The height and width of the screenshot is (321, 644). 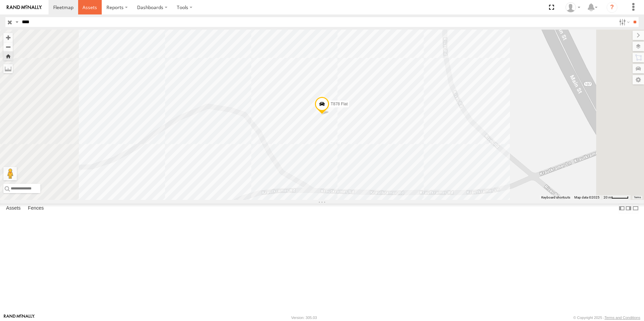 What do you see at coordinates (556, 198) in the screenshot?
I see `button: Keyboard shortcuts` at bounding box center [556, 198].